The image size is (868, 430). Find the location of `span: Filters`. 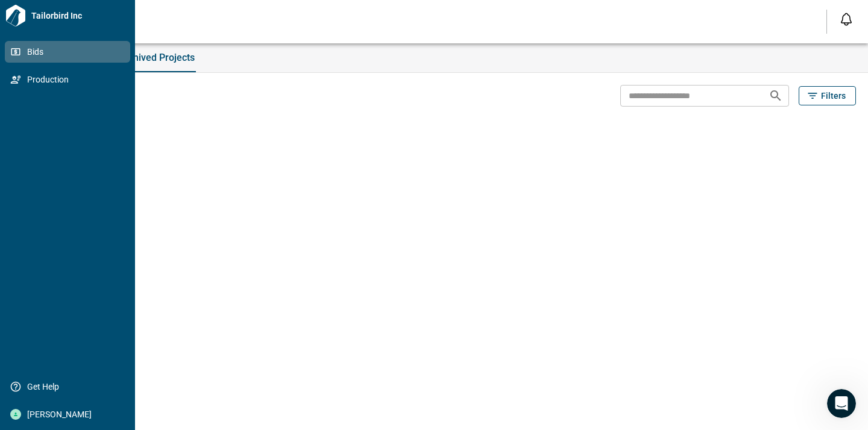

span: Filters is located at coordinates (832, 96).